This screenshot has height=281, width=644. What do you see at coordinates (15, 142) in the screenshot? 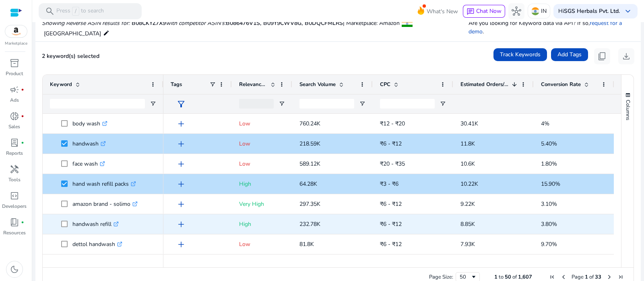
I see `span: lab_profile` at bounding box center [15, 142].